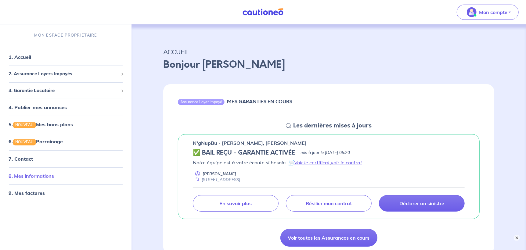  Describe the element at coordinates (31, 176) in the screenshot. I see `a: 8. Mes informations` at that location.